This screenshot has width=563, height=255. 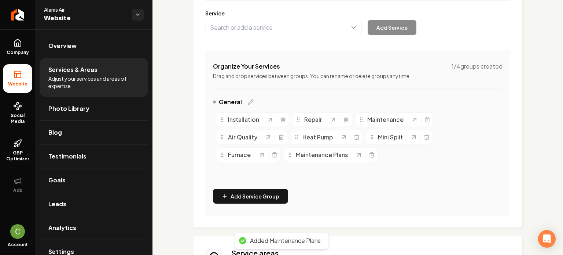 I want to click on div: Installation, so click(x=243, y=120).